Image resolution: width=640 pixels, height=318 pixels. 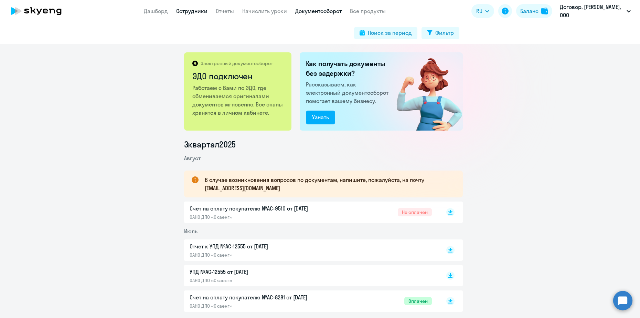 What do you see at coordinates (192, 158) in the screenshot?
I see `span: Август` at bounding box center [192, 158].